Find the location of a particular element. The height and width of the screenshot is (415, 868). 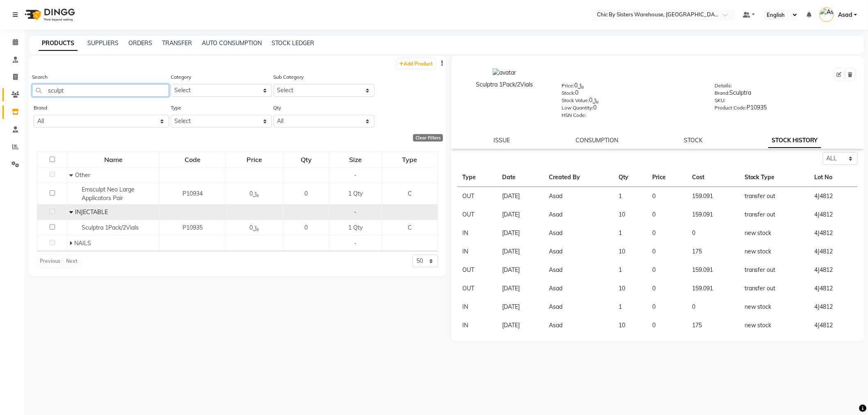

div: Size is located at coordinates (355, 160).